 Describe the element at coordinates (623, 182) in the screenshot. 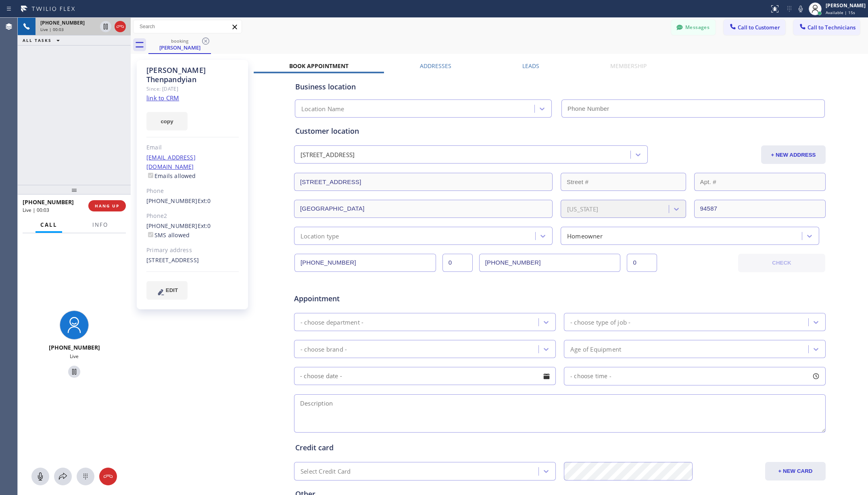

I see `input: Street #` at that location.